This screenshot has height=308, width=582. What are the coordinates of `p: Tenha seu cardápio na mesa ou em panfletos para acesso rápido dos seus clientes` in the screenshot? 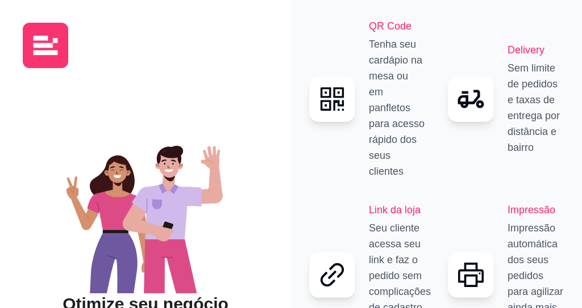 It's located at (396, 108).